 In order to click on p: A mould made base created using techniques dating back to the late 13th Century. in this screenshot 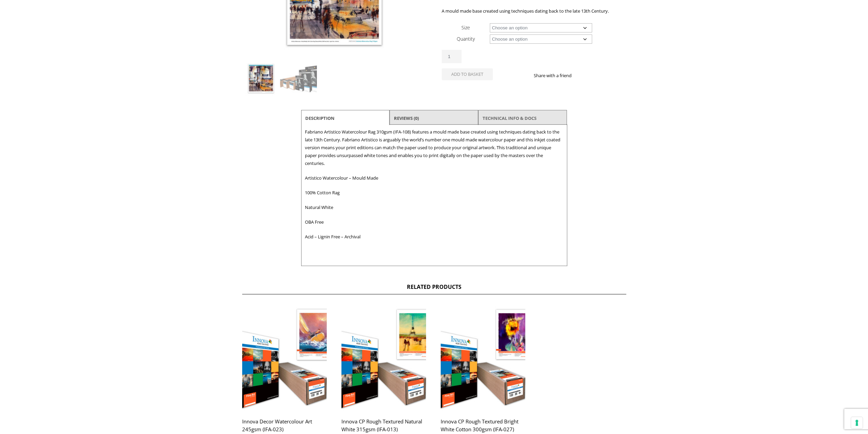, I will do `click(534, 11)`.